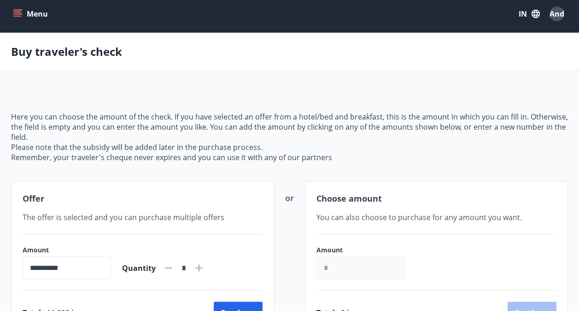 The height and width of the screenshot is (311, 579). Describe the element at coordinates (557, 14) in the screenshot. I see `span: And` at that location.